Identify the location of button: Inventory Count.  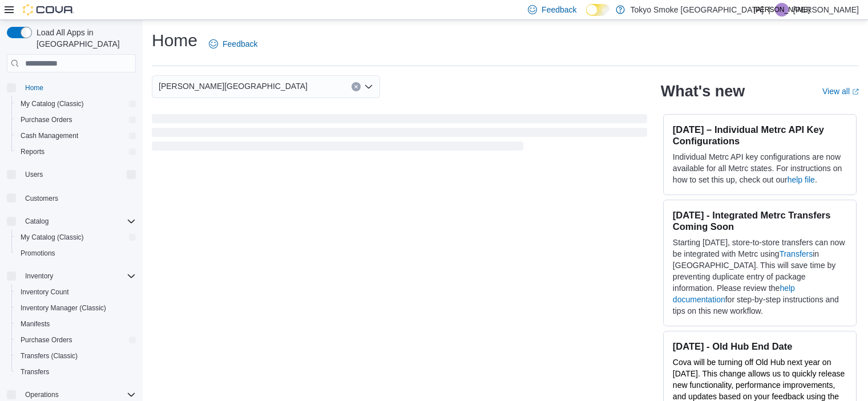
(76, 292).